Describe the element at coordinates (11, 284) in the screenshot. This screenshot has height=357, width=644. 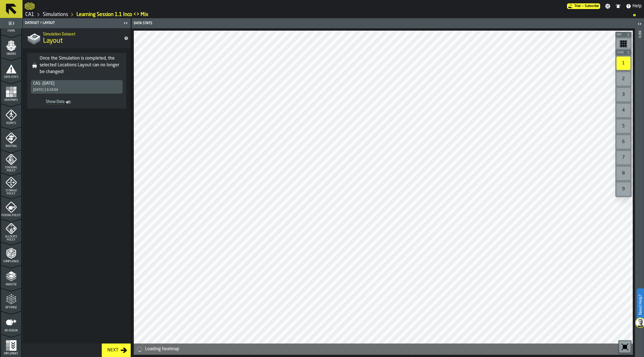
I see `span: Analyse` at that location.